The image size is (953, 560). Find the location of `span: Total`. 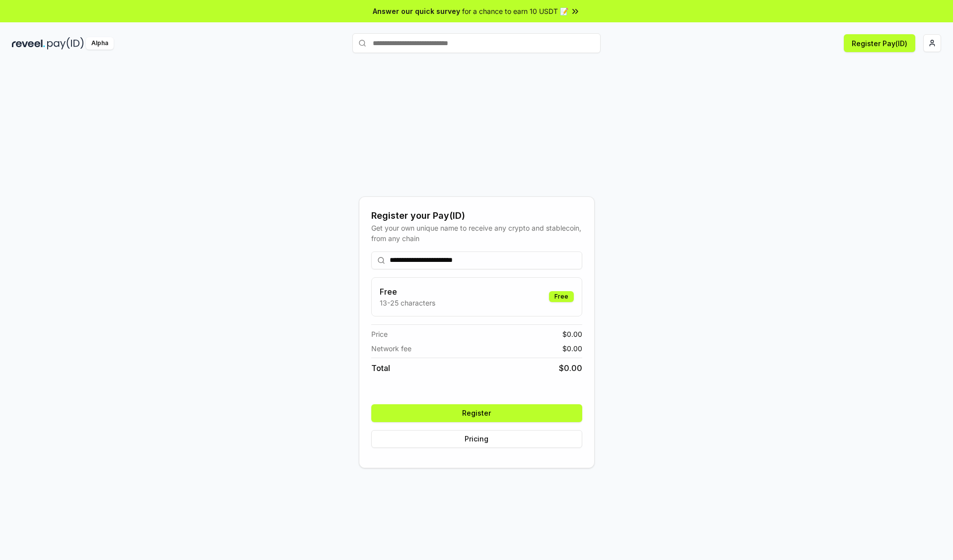

span: Total is located at coordinates (381, 368).